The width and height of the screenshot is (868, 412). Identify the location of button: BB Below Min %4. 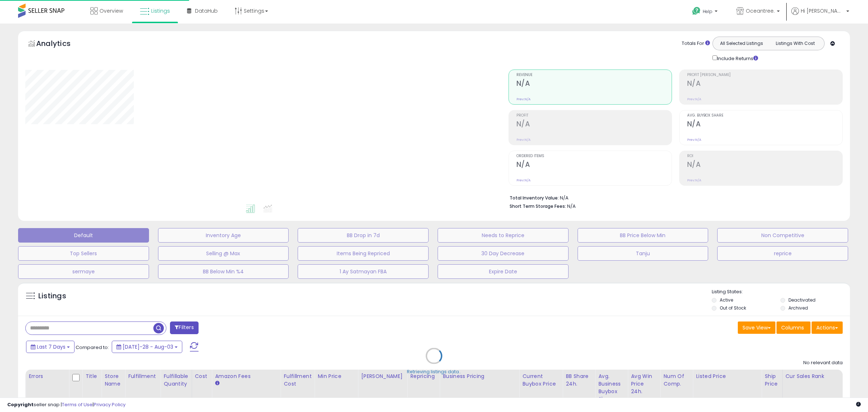
(224, 272).